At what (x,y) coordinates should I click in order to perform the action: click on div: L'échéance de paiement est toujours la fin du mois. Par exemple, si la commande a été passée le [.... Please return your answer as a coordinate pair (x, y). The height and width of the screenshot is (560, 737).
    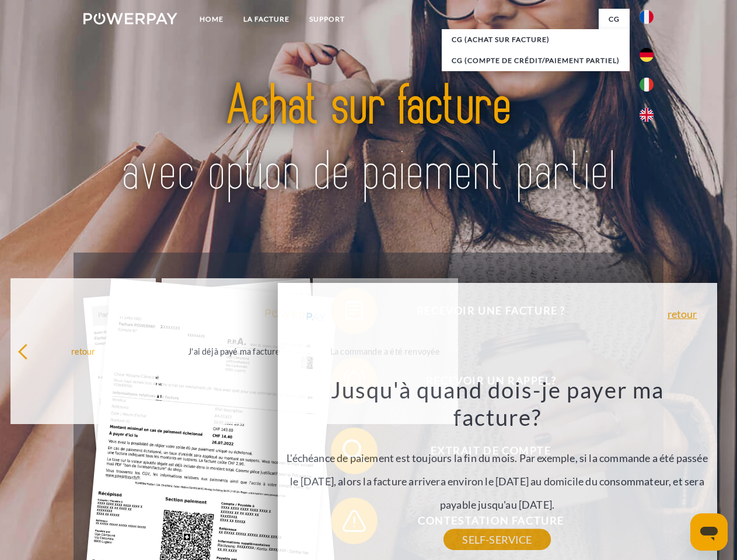
    Looking at the image, I should click on (498, 458).